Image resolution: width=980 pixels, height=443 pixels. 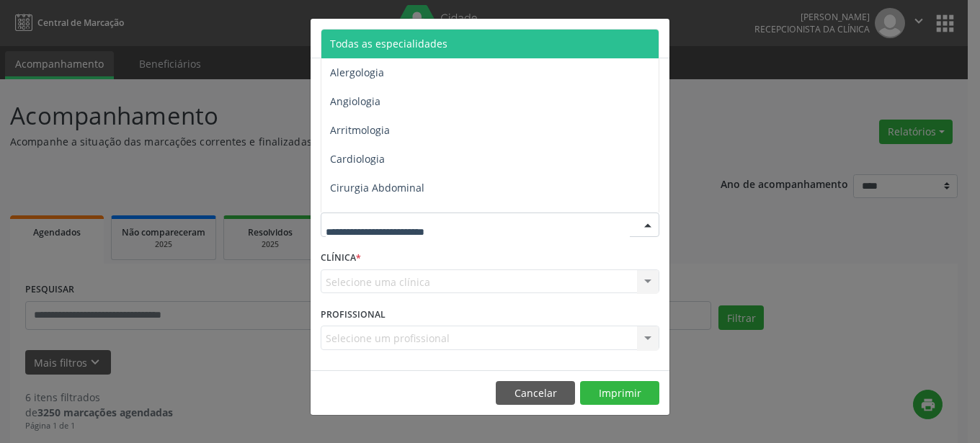 What do you see at coordinates (357, 72) in the screenshot?
I see `span: Alergologia` at bounding box center [357, 72].